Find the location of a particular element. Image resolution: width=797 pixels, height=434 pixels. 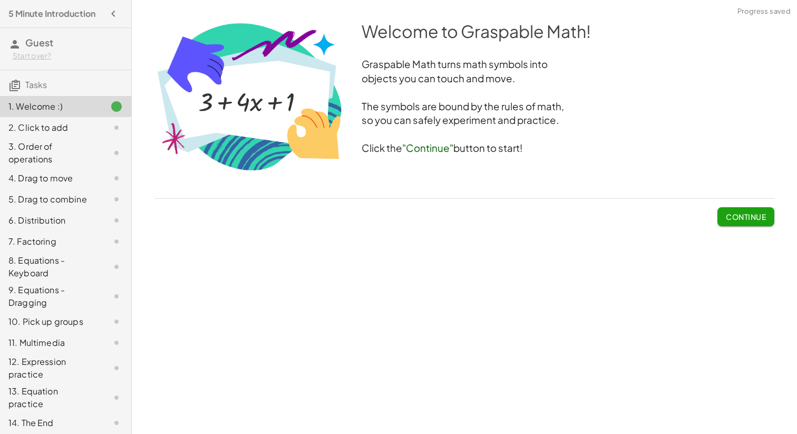

div: 5. Drag to combine is located at coordinates (51, 199).